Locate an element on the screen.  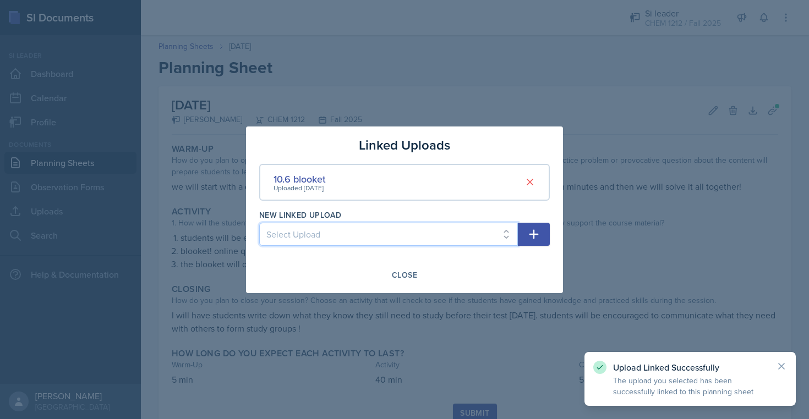
label: New Linked Upload is located at coordinates (300, 215).